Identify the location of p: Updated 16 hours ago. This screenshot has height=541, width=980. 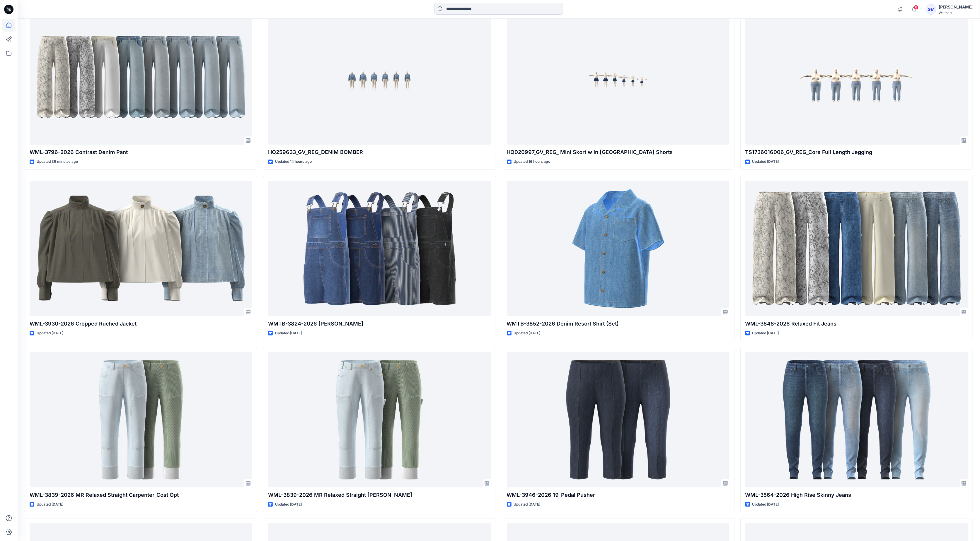
(532, 162).